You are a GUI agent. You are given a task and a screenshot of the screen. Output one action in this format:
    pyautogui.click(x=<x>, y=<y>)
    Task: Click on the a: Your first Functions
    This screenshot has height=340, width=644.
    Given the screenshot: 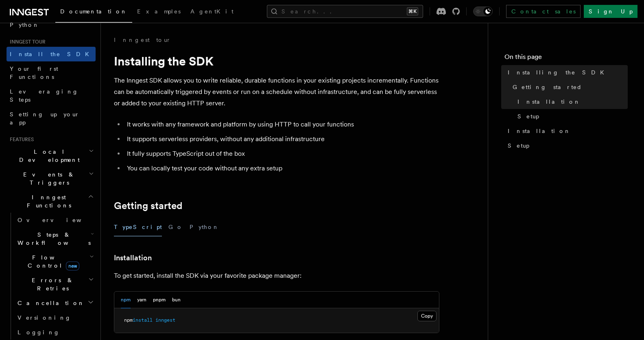 What is the action you would take?
    pyautogui.click(x=51, y=73)
    